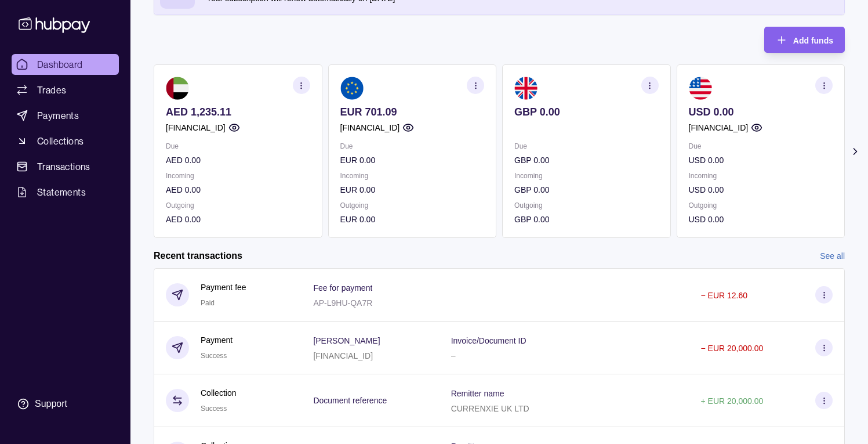  What do you see at coordinates (218, 393) in the screenshot?
I see `p: Collection` at bounding box center [218, 393].